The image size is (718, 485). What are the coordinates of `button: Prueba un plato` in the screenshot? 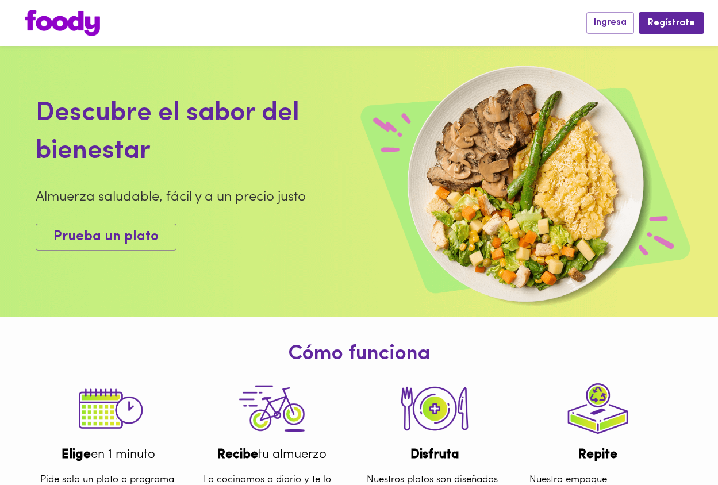 It's located at (106, 237).